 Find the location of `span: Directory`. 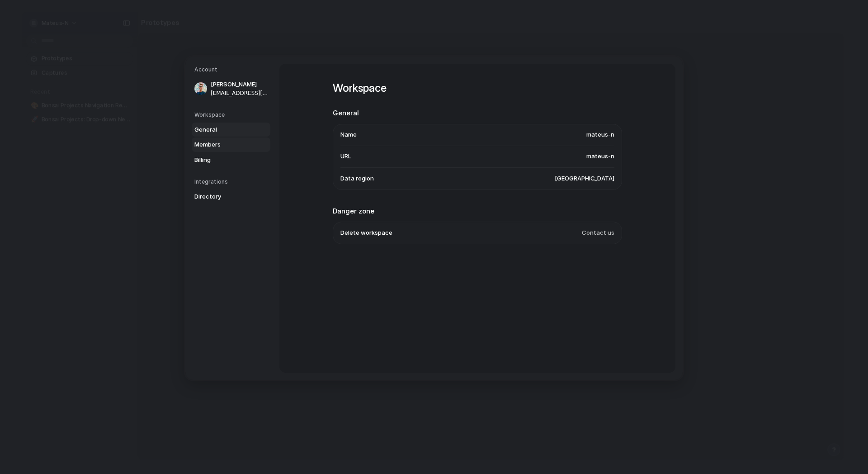

span: Directory is located at coordinates (224, 196).